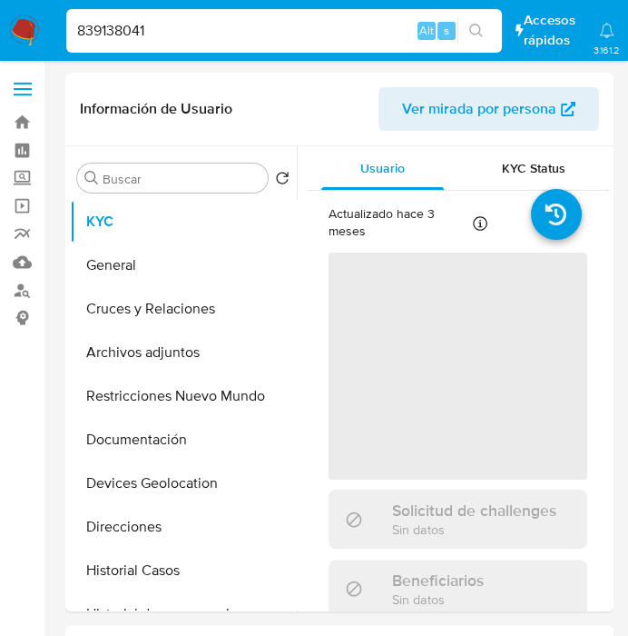 Image resolution: width=628 pixels, height=636 pixels. I want to click on button: Cruces y Relaciones, so click(183, 309).